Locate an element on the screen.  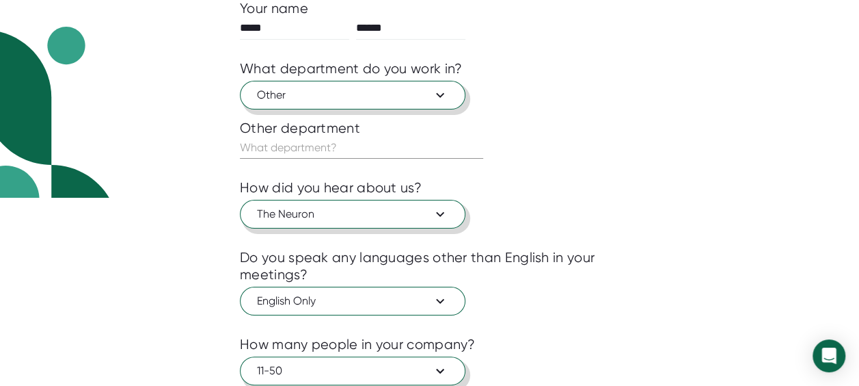
button: English Only is located at coordinates (353, 301).